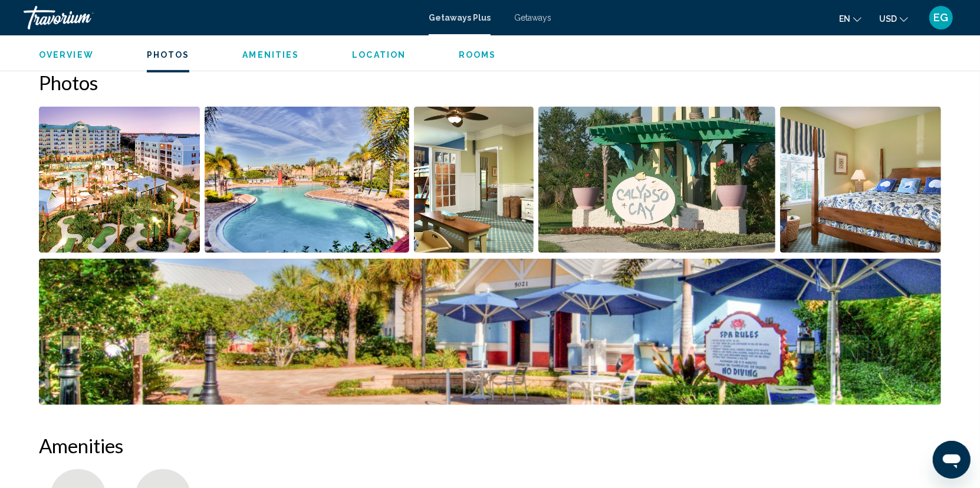 Image resolution: width=980 pixels, height=488 pixels. Describe the element at coordinates (532, 18) in the screenshot. I see `a: Getaways` at that location.